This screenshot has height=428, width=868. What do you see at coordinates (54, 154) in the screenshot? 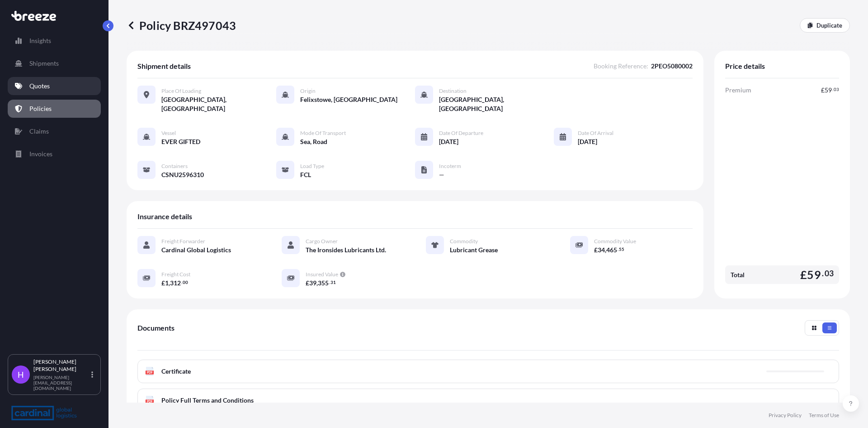
I see `a: Invoices` at bounding box center [54, 154].